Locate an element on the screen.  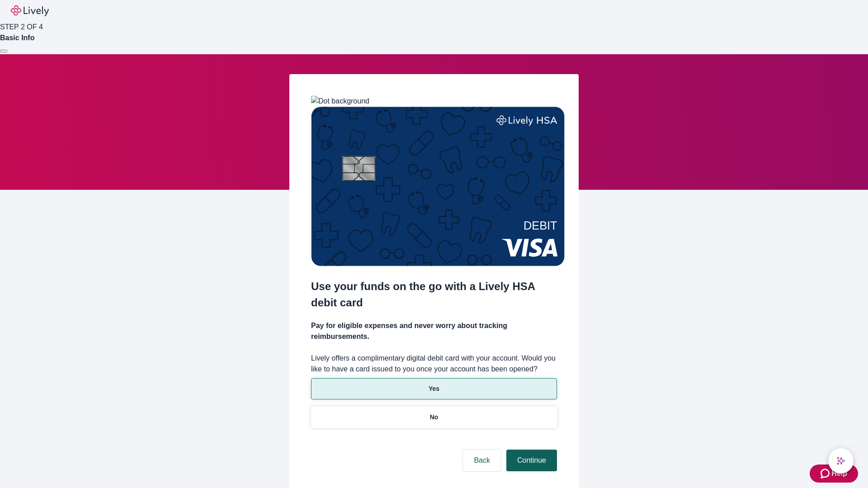
p: Yes is located at coordinates (434, 389).